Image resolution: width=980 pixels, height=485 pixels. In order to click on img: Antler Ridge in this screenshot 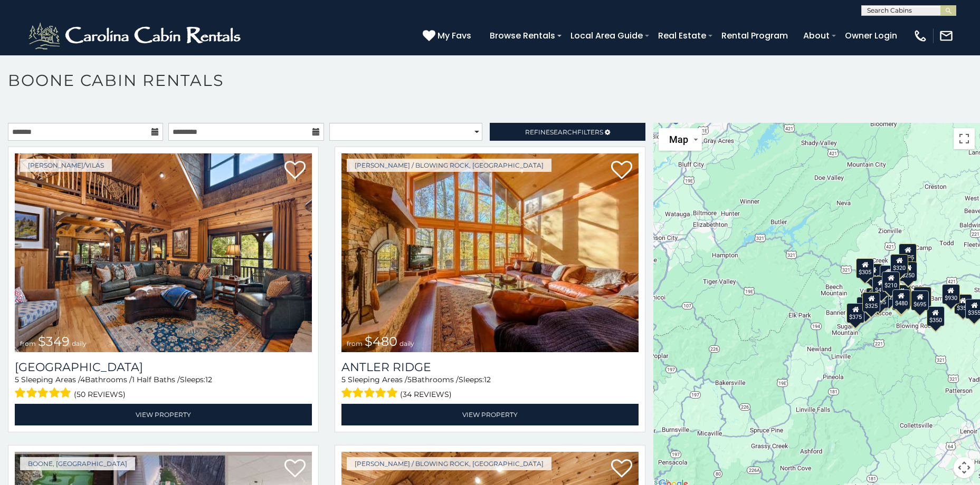, I will do `click(490, 252)`.